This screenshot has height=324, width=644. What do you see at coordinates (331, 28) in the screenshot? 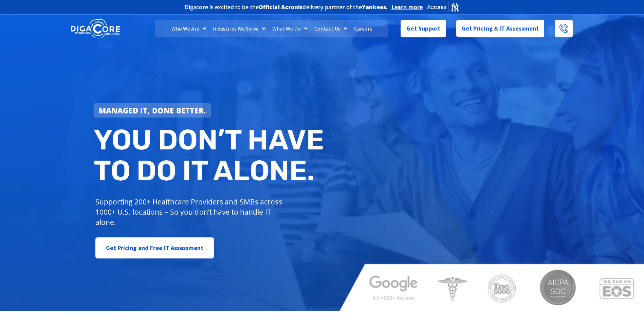
I see `a: Contact Us` at bounding box center [331, 28].